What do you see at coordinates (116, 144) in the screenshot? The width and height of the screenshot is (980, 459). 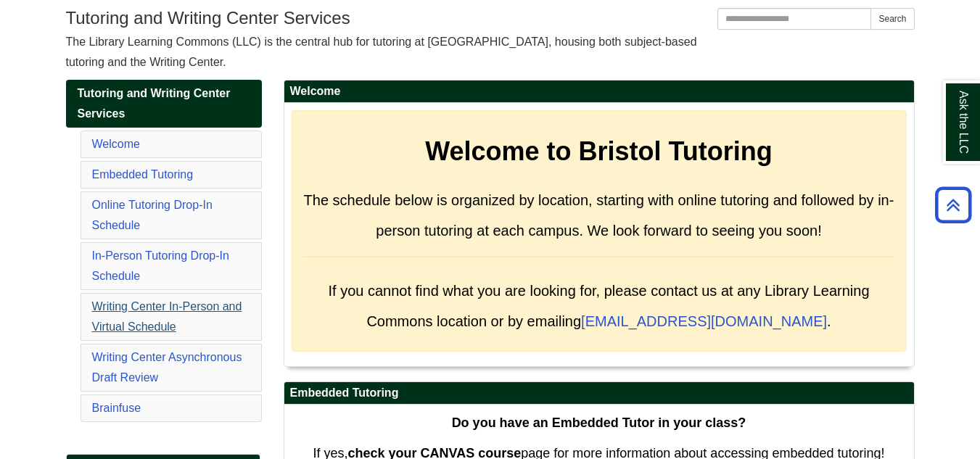 I see `a: Welcome` at bounding box center [116, 144].